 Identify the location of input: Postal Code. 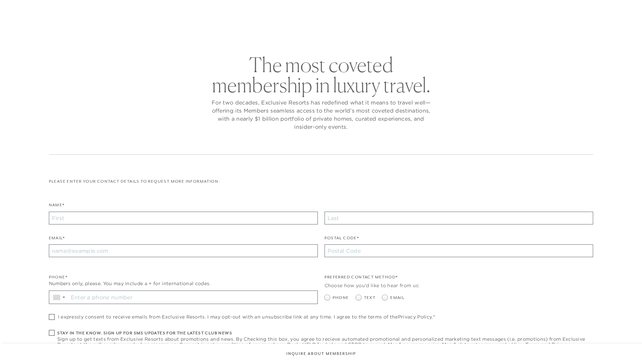
(459, 251).